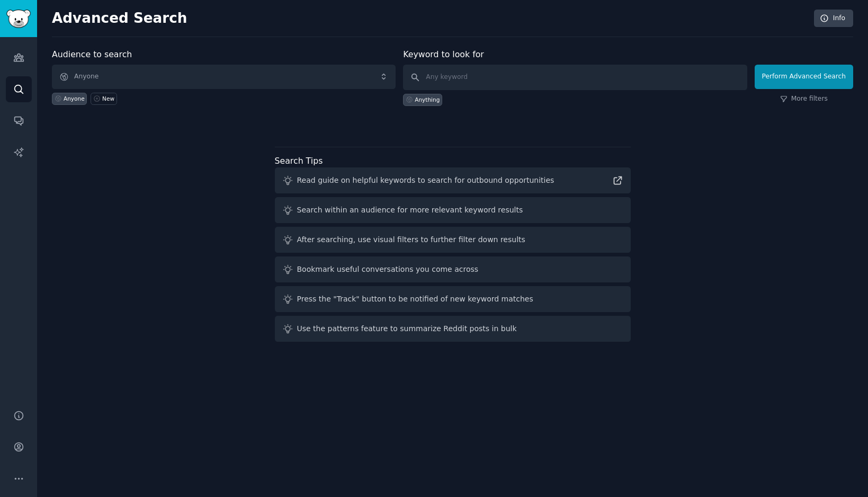  Describe the element at coordinates (574, 78) in the screenshot. I see `input: Any keyword` at that location.